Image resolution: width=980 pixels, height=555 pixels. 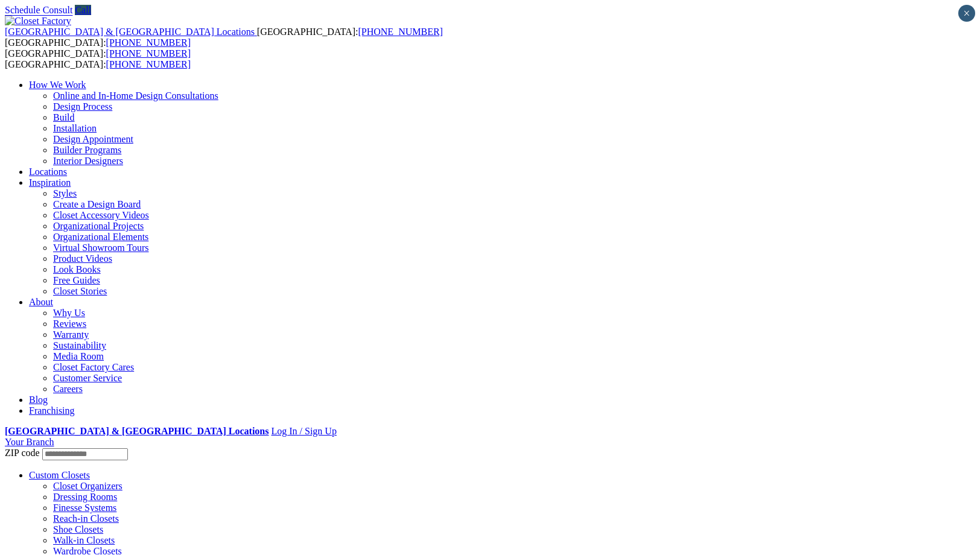 What do you see at coordinates (41, 302) in the screenshot?
I see `a: About` at bounding box center [41, 302].